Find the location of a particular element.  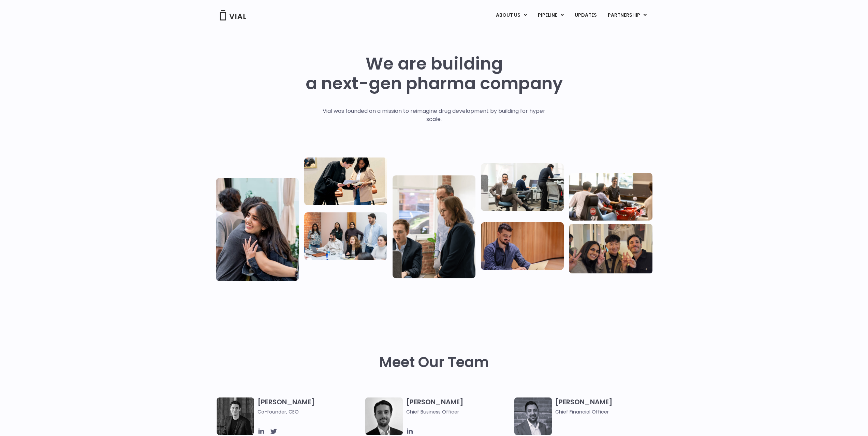

img: Vial Logo is located at coordinates (233, 16).